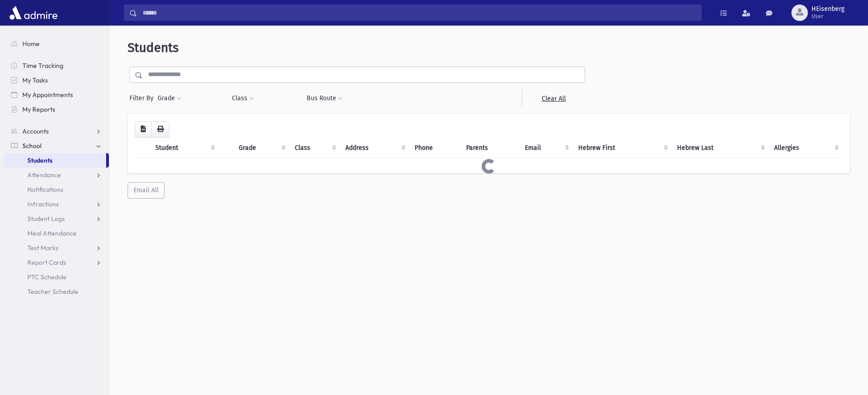 The image size is (868, 395). What do you see at coordinates (35, 80) in the screenshot?
I see `span: My Tasks` at bounding box center [35, 80].